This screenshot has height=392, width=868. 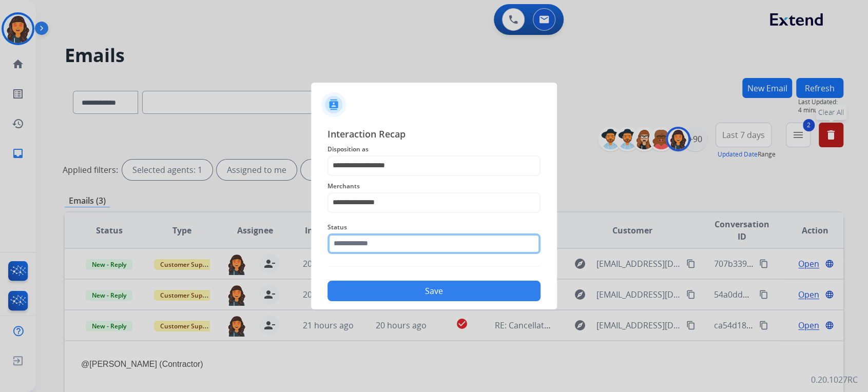 What do you see at coordinates (433, 186) in the screenshot?
I see `span: Merchants` at bounding box center [433, 186].